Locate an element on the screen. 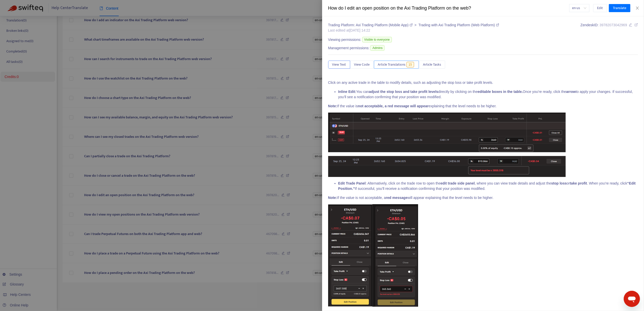 The image size is (644, 311). span: close is located at coordinates (637, 8).